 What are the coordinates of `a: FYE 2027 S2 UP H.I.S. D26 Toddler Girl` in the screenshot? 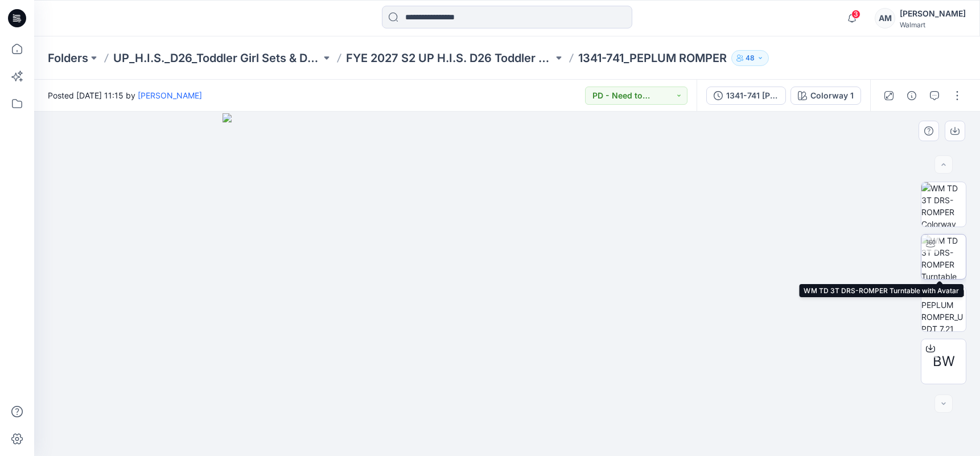 It's located at (450, 58).